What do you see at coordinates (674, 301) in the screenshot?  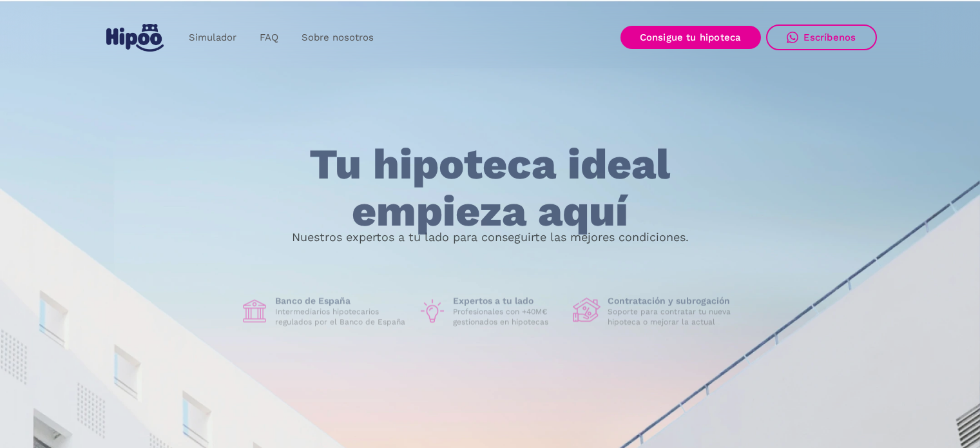 I see `h1: Contratación y subrogación` at bounding box center [674, 301].